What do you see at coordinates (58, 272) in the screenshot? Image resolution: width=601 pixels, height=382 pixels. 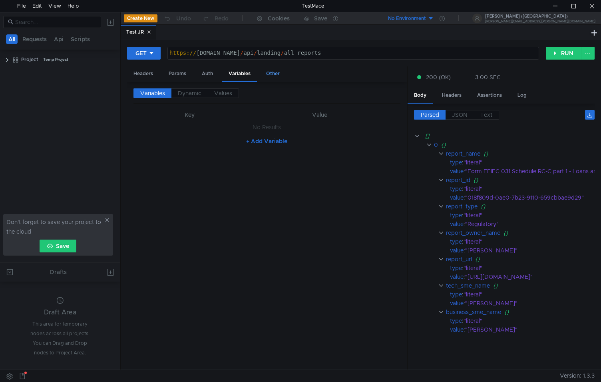 I see `div: Drafts` at bounding box center [58, 272].